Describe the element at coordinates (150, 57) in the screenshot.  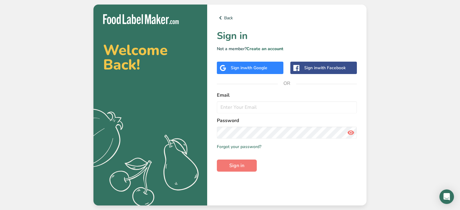
I see `h2: Welcome Back!` at that location.